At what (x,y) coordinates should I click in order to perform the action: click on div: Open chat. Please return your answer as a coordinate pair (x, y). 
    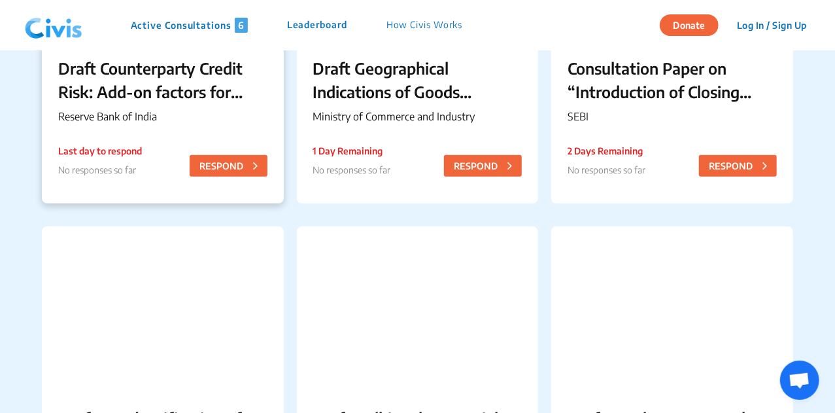
    Looking at the image, I should click on (800, 380).